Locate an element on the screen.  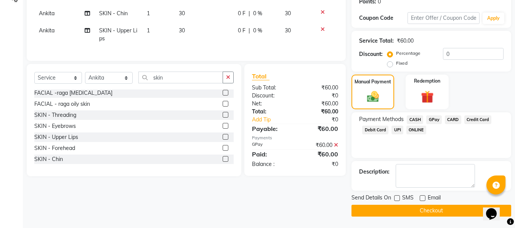
span: SKIN - Upper Lips is located at coordinates (118, 34).